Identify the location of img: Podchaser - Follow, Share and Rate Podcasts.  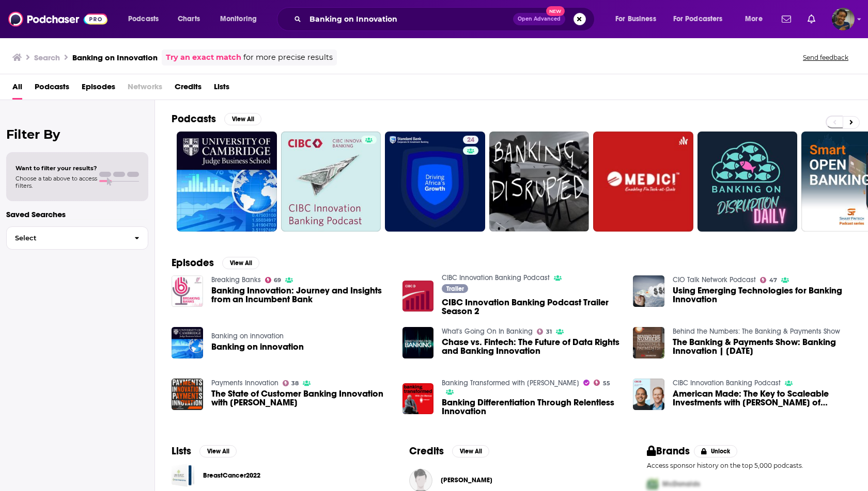
(58, 19).